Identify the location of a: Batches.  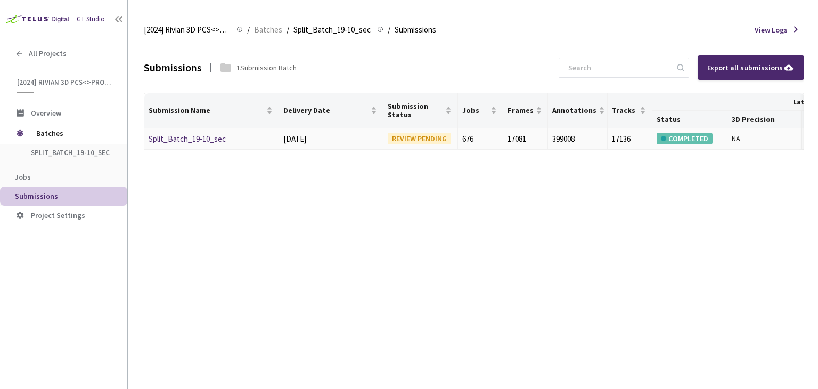
(268, 29).